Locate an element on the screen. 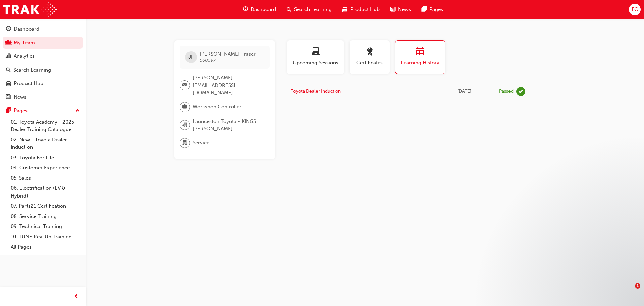 The width and height of the screenshot is (644, 306). button: Pages is located at coordinates (43, 110).